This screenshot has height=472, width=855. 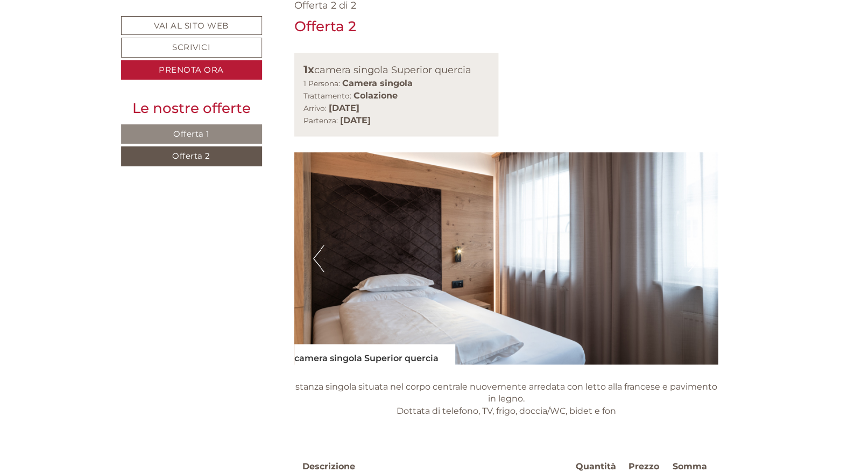 What do you see at coordinates (506, 399) in the screenshot?
I see `div: stanza singola situata nel corpo centrale nuovemente arredata con letto alla francese e pavimento...` at bounding box center [506, 399].